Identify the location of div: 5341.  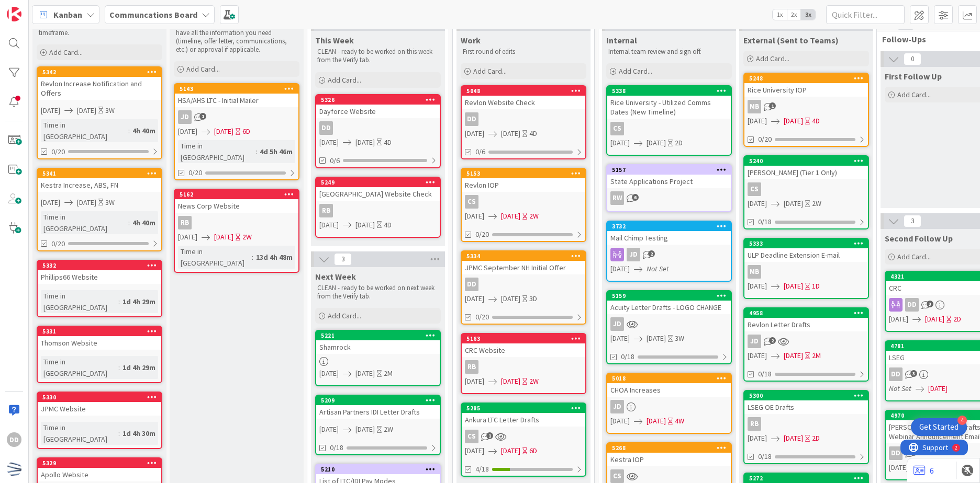
(102, 173).